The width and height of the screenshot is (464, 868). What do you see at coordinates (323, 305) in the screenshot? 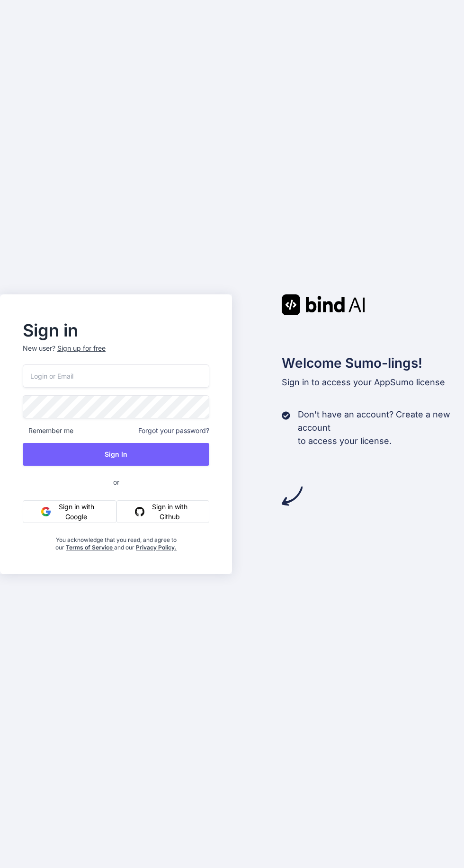
I see `img: Bind AI logo` at bounding box center [323, 305].